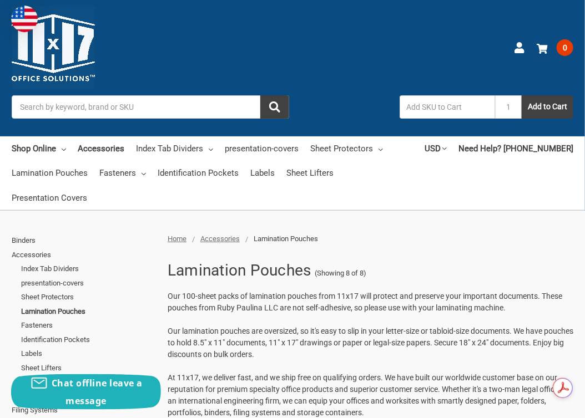  I want to click on span: Accessories, so click(220, 239).